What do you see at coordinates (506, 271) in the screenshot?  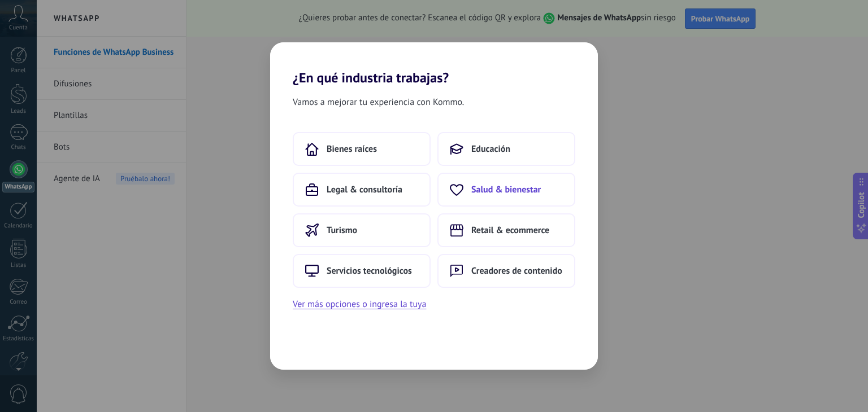 I see `button: Creadores de contenido` at bounding box center [506, 271].